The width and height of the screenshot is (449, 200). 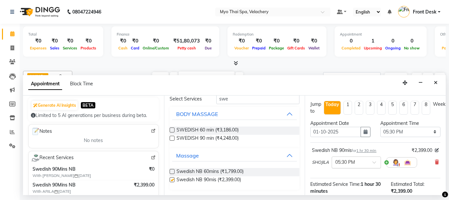 I want to click on span: Appointment, so click(x=45, y=84).